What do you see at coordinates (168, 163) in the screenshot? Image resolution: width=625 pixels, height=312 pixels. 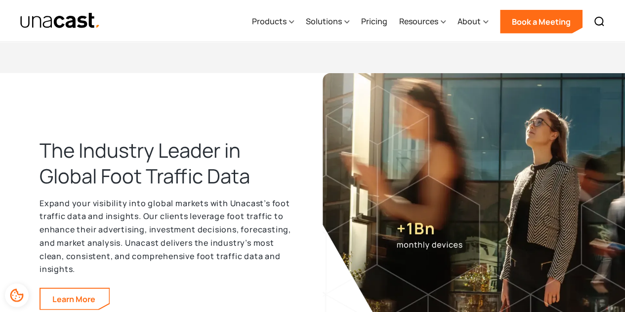 I see `h2: The Industry Leader in Global Foot Traffic Data` at bounding box center [168, 163].